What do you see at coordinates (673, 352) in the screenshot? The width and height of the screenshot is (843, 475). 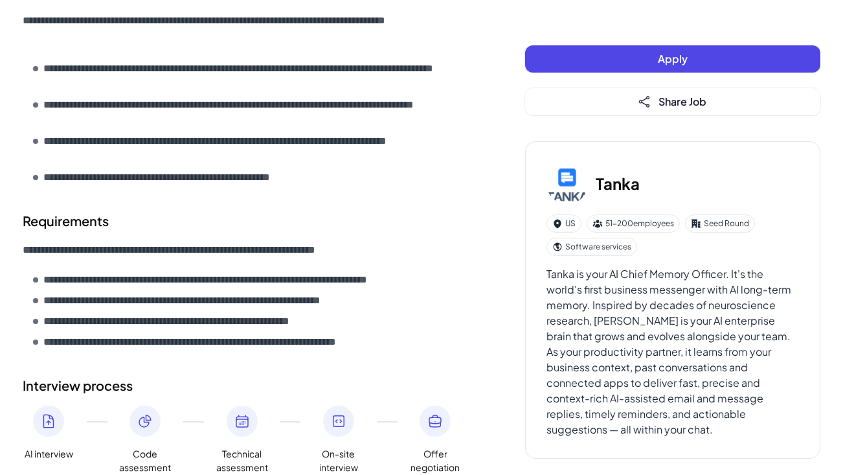 I see `div: Tanka is your AI Chief Memory Officer. It's the world's first business messenger with AI long-ter...` at bounding box center [673, 352].